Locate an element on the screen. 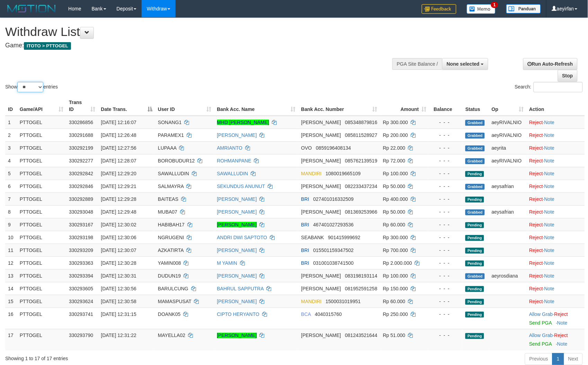 This screenshot has width=588, height=365. img: MOTION_logo.png is located at coordinates (32, 9).